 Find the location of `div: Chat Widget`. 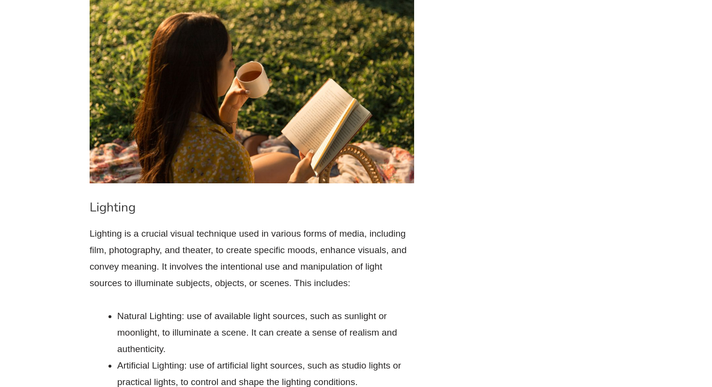

div: Chat Widget is located at coordinates (629, 332).